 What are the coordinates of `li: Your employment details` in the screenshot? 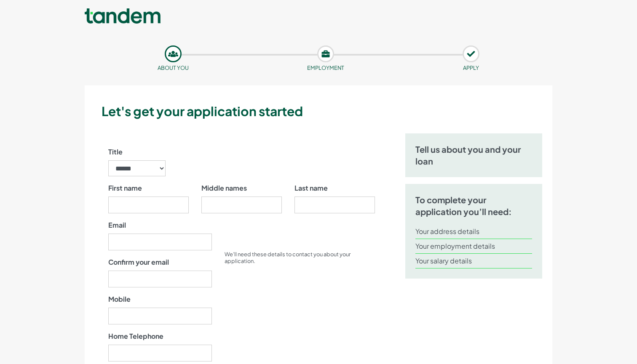 It's located at (473, 246).